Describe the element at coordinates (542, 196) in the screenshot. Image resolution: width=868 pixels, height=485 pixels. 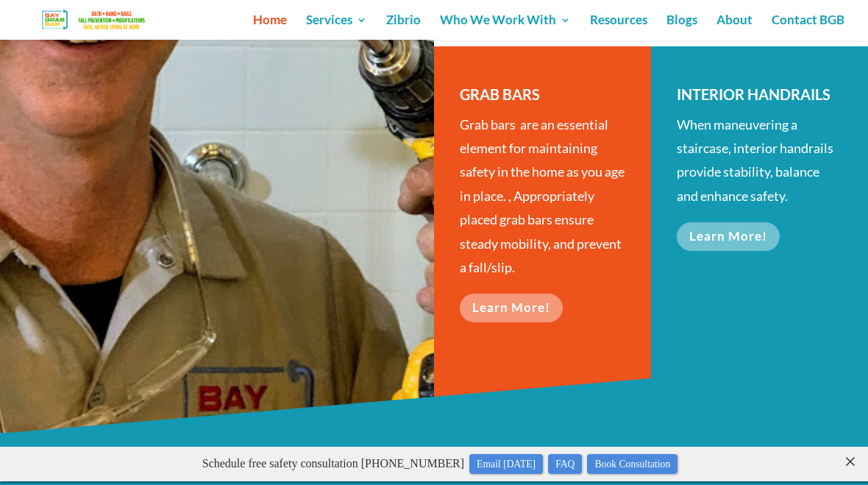
I see `span: Grab bars are an essential element for maintaining safety in the home as you age in place. , Appr...` at that location.